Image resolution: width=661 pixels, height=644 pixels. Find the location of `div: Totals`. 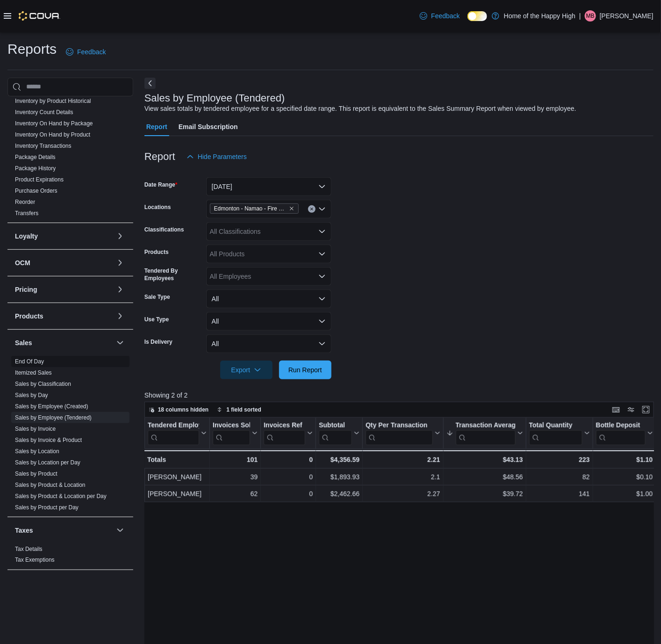

div: Totals is located at coordinates (177, 460).